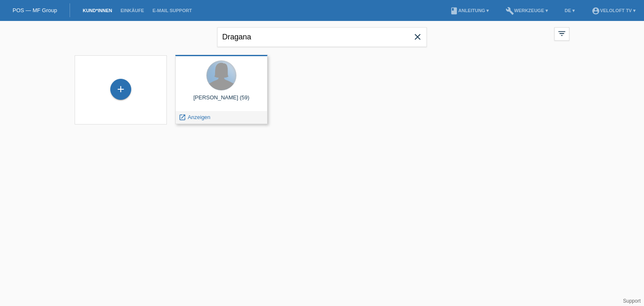 This screenshot has width=644, height=306. What do you see at coordinates (322, 37) in the screenshot?
I see `input: Suche...` at bounding box center [322, 37].